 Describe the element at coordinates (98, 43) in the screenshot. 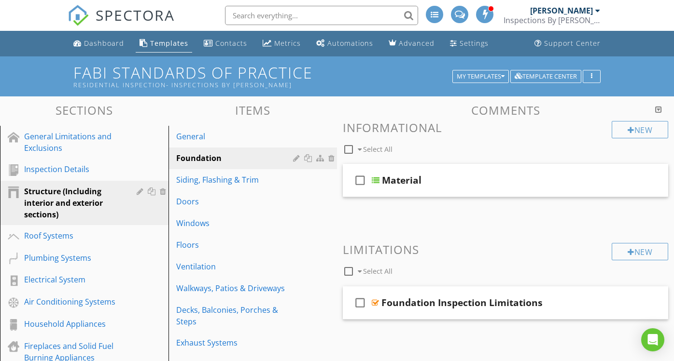

I see `a: Dashboard` at that location.